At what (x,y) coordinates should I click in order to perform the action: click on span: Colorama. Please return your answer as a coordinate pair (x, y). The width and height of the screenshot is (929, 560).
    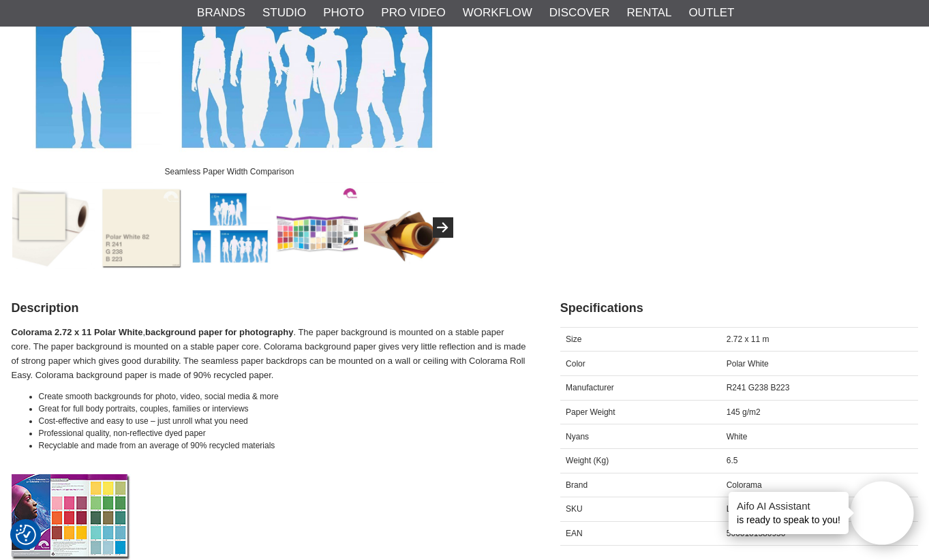
    Looking at the image, I should click on (744, 485).